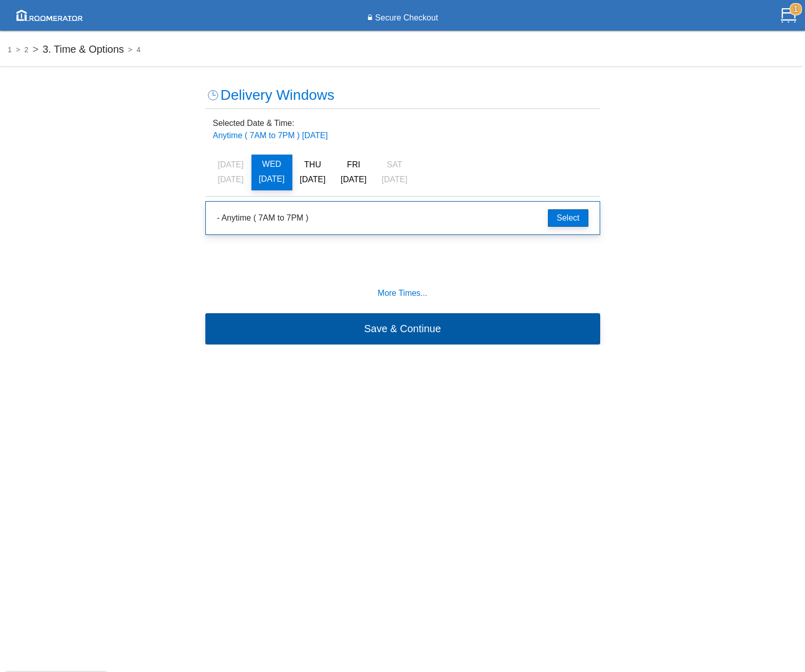 The height and width of the screenshot is (672, 805). Describe the element at coordinates (386, 96) in the screenshot. I see `h3: Delivery Windows` at that location.